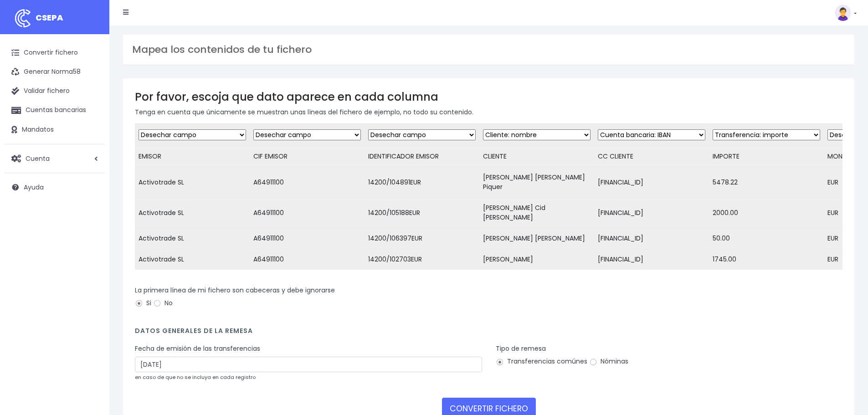 This screenshot has width=868, height=415. Describe the element at coordinates (652, 157) in the screenshot. I see `td: CC CLIENTE` at that location.